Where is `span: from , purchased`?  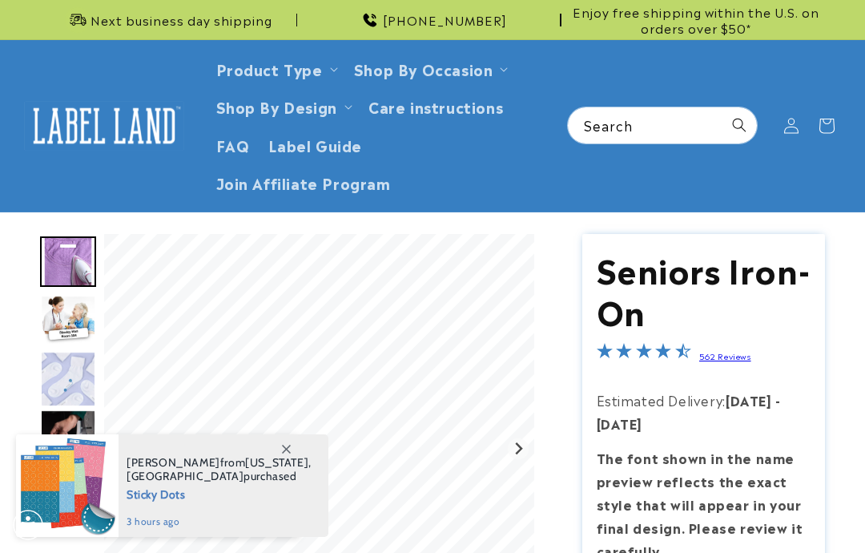
span: from , purchased is located at coordinates (219, 470).